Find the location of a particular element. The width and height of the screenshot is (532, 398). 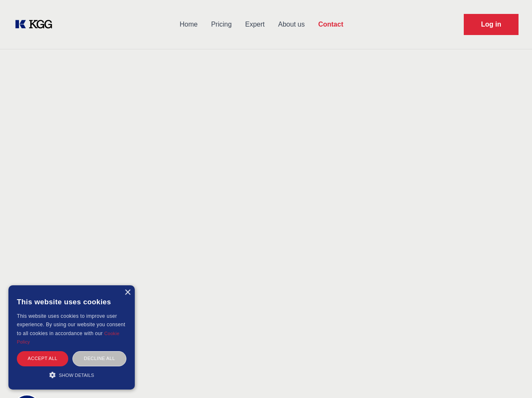

div: Decline all is located at coordinates (99, 358).